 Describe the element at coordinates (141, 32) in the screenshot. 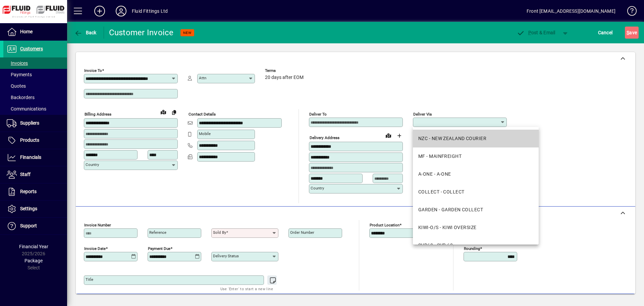

I see `div: Customer Invoice` at that location.